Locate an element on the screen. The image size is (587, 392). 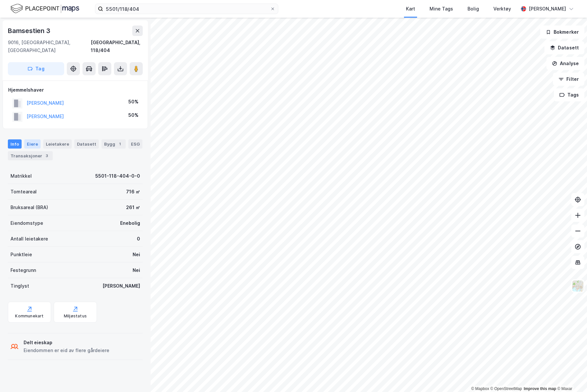
div: 0 is located at coordinates (139, 239).